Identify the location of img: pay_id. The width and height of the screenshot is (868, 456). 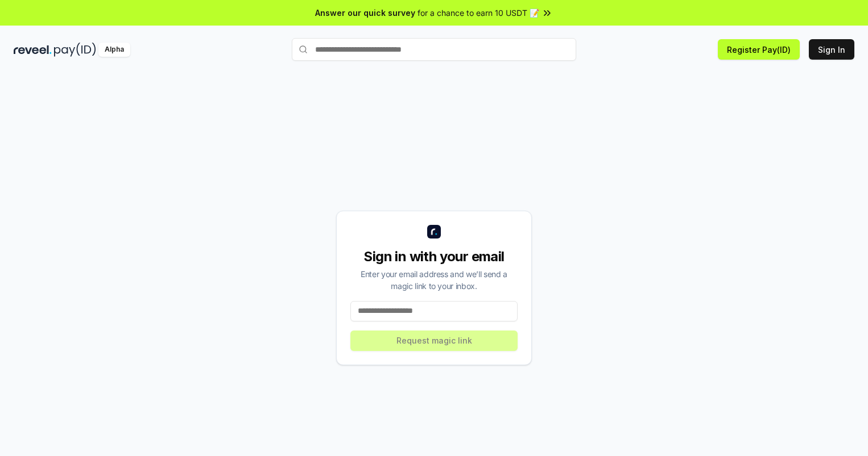
(75, 49).